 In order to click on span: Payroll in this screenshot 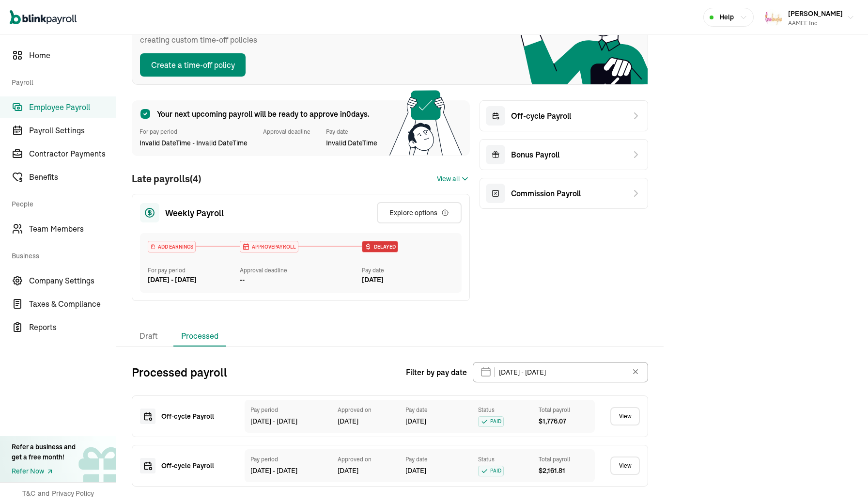, I will do `click(61, 81)`.